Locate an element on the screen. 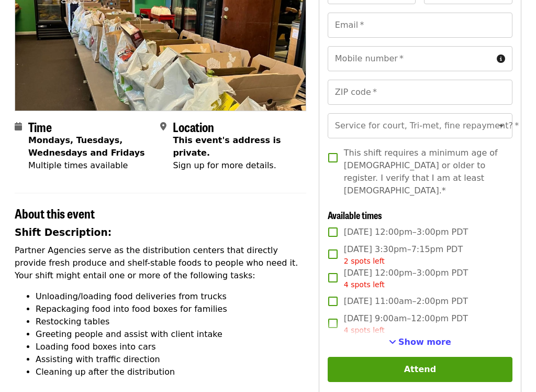 Image resolution: width=536 pixels, height=392 pixels. input: Mobile number is located at coordinates (410, 59).